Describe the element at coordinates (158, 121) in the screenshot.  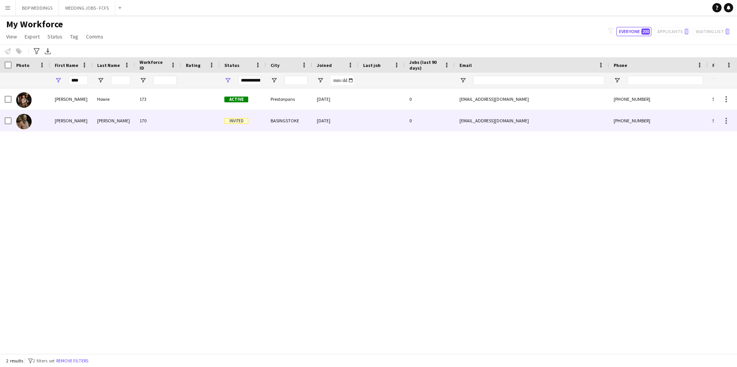
I see `div: 170` at that location.